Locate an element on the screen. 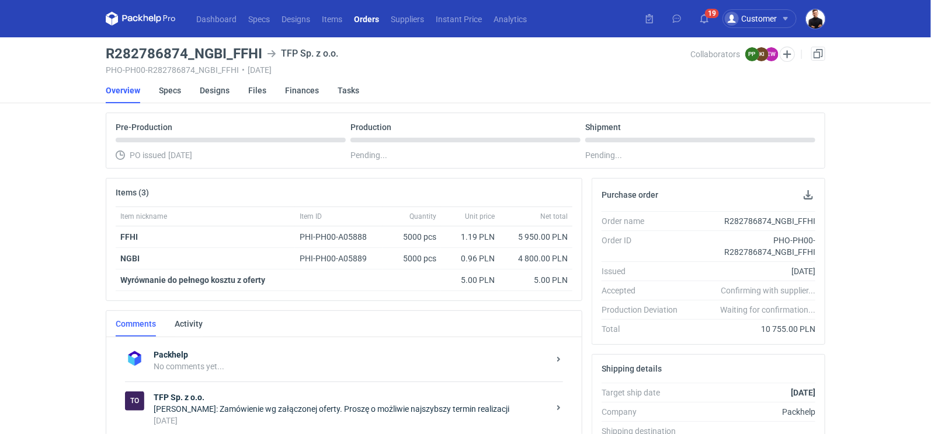 This screenshot has height=434, width=931. strong: FFHI is located at coordinates (129, 237).